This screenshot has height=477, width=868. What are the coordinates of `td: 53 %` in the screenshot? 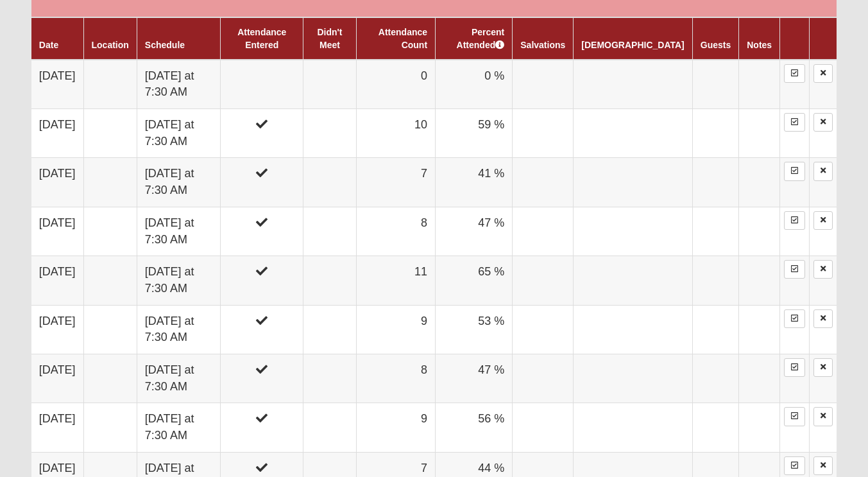 It's located at (474, 329).